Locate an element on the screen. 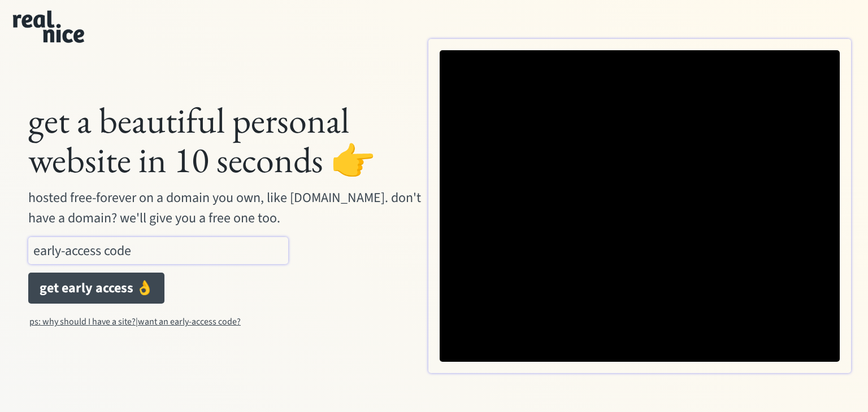 The image size is (868, 412). div: get a beautiful personal website in 10 seconds 👉 is located at coordinates (225, 140).